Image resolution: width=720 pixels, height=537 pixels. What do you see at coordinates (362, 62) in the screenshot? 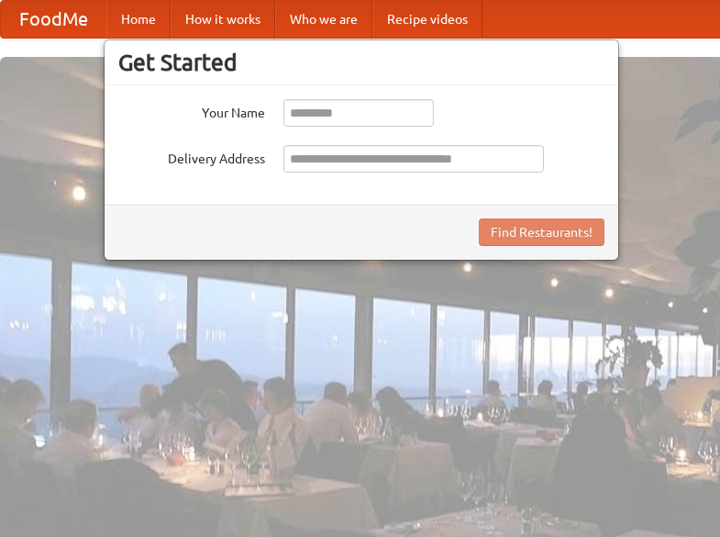
I see `h3: Get Started` at bounding box center [362, 62].